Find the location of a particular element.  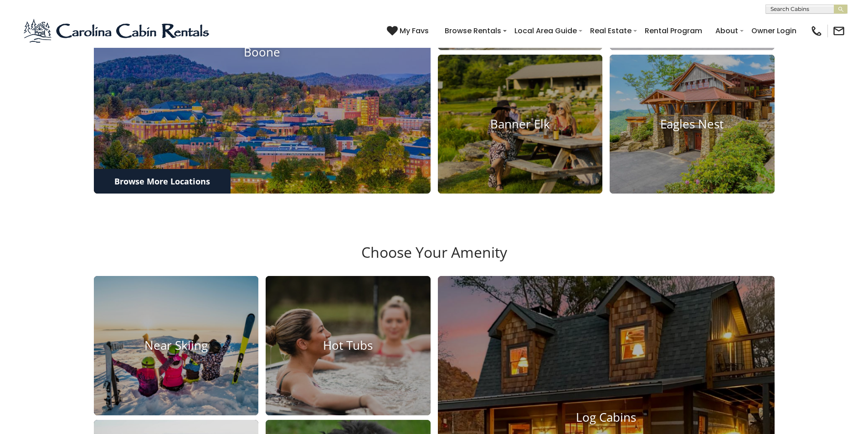

a: Browse Rentals is located at coordinates (473, 30).